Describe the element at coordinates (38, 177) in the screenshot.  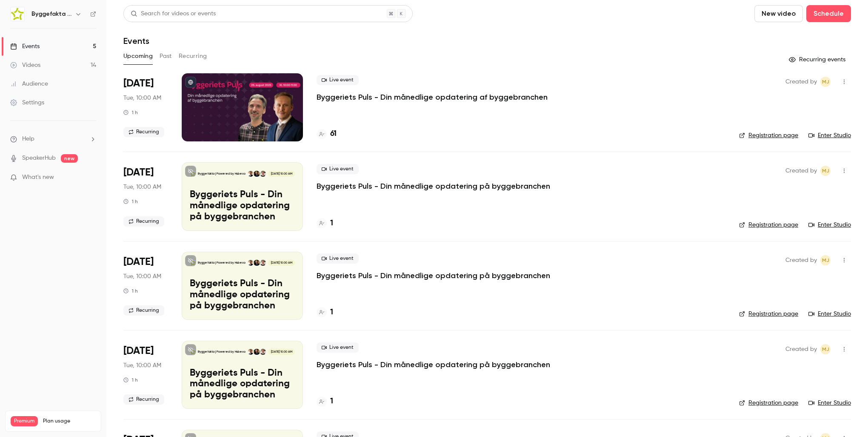
I see `span: What's new` at that location.